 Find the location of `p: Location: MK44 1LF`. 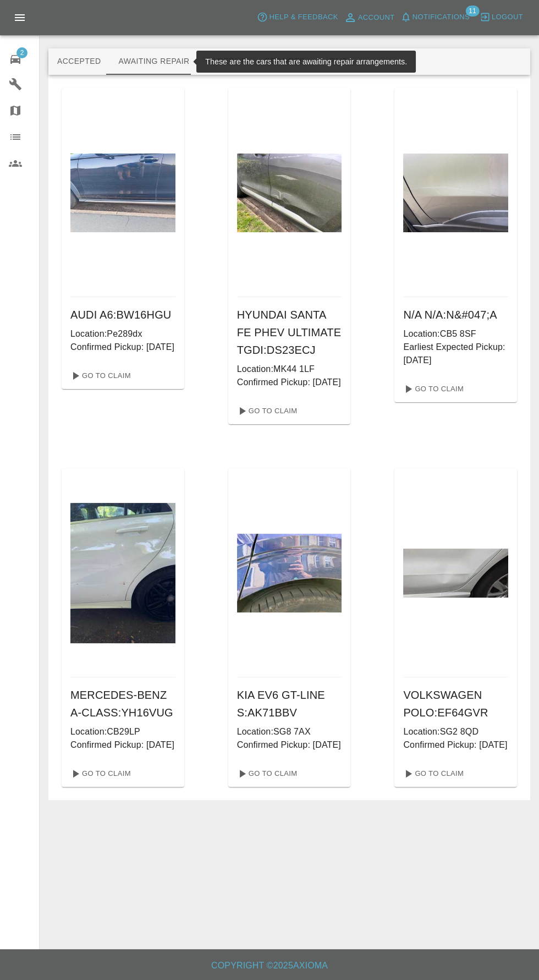

p: Location: MK44 1LF is located at coordinates (289, 369).